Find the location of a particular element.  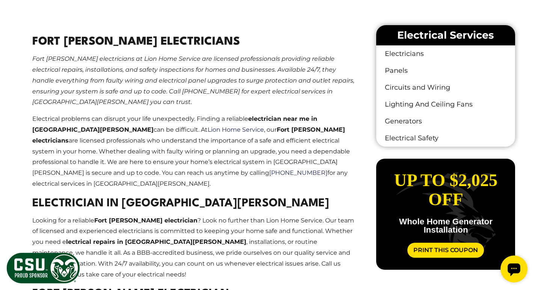

p: Whole Home Generator Installation is located at coordinates (445, 226).